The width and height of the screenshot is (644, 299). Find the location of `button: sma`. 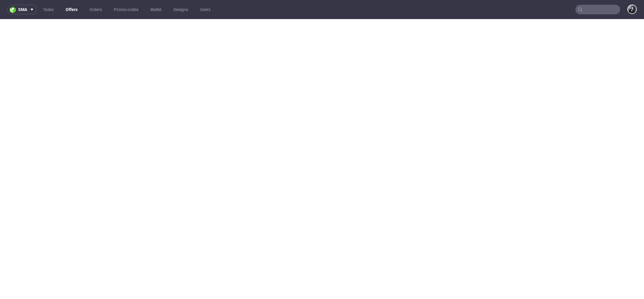

button: sma is located at coordinates (22, 9).